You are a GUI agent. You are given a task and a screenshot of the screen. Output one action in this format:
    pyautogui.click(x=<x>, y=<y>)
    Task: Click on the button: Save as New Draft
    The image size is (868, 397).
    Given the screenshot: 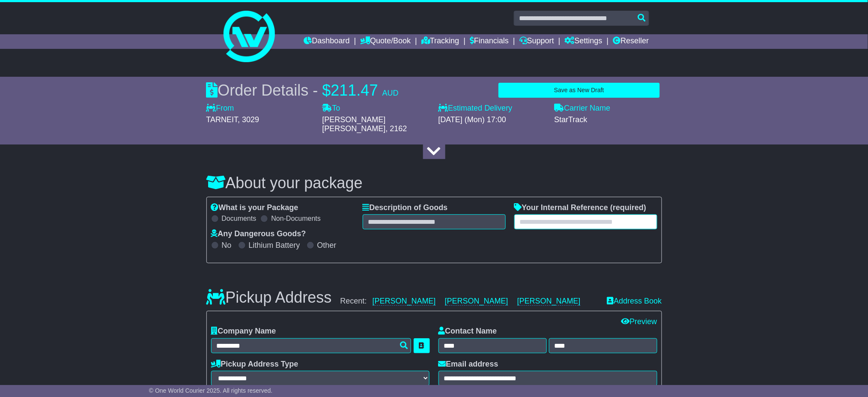 What is the action you would take?
    pyautogui.click(x=579, y=90)
    